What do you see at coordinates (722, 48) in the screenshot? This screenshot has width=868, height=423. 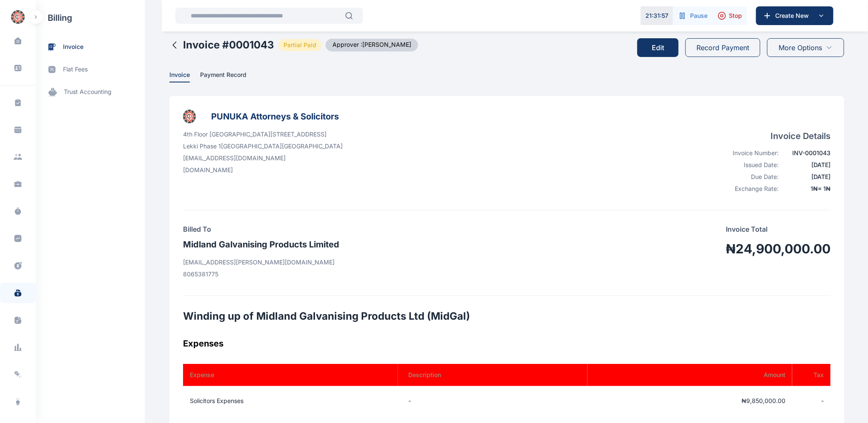 I see `button: Record Payment` at bounding box center [722, 48].